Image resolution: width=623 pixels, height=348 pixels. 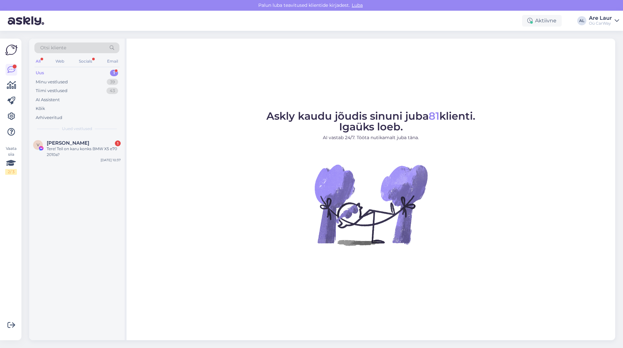 I want to click on p: AI vastab 24/7. Tööta nutikamalt juba täna., so click(x=371, y=138).